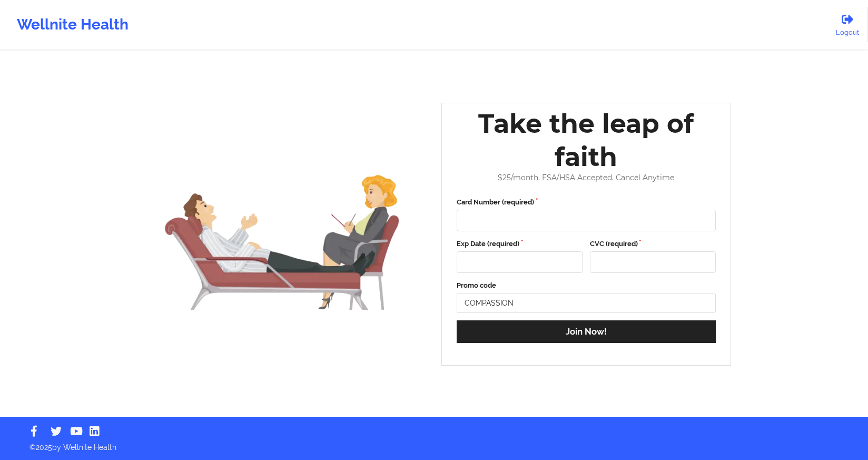 Image resolution: width=868 pixels, height=460 pixels. I want to click on div: Take the leap of faith, so click(586, 140).